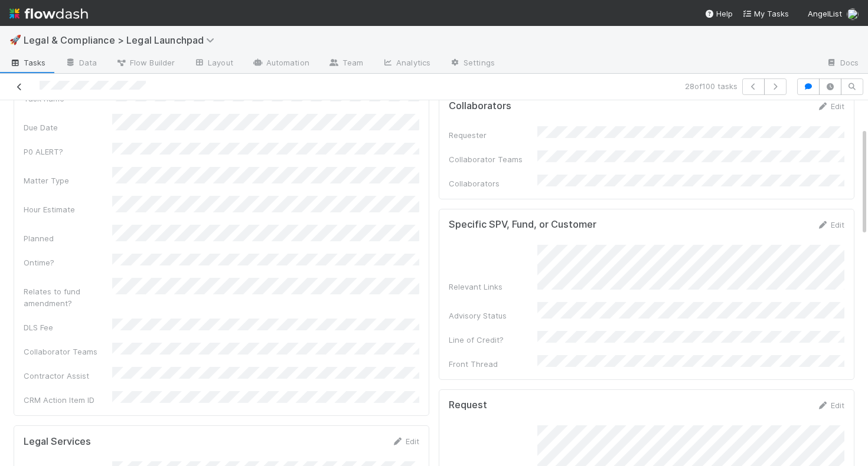  What do you see at coordinates (841, 64) in the screenshot?
I see `a: Docs` at bounding box center [841, 64].